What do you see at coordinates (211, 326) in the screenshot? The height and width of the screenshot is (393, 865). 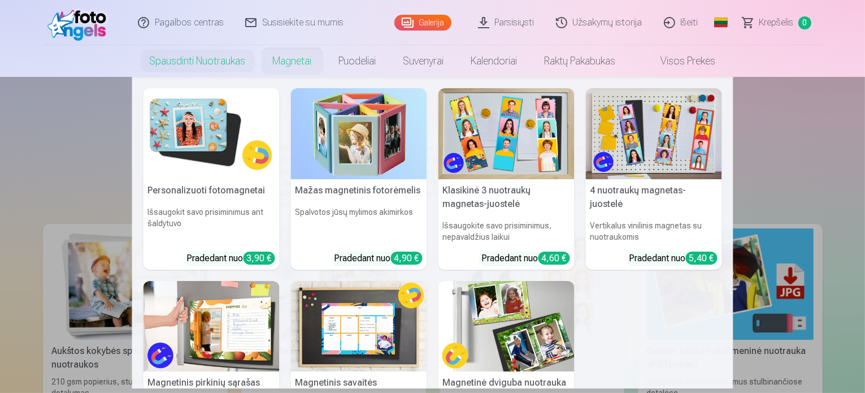 I see `img: Magnetinis pirkinių sąrašas` at bounding box center [211, 326].